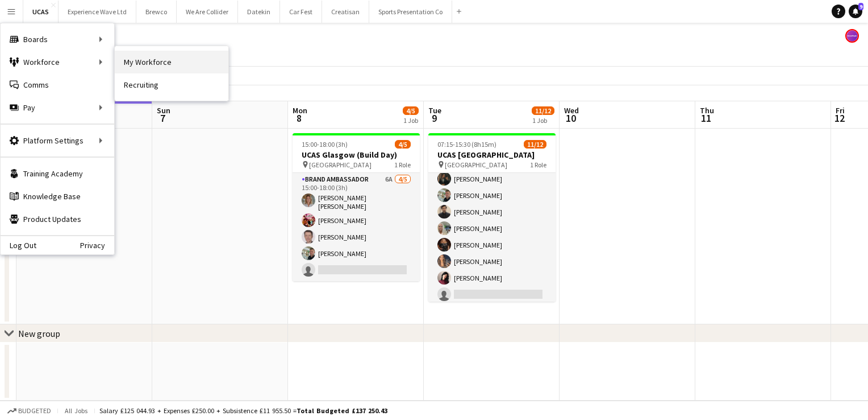 This screenshot has height=420, width=868. What do you see at coordinates (162, 118) in the screenshot?
I see `span: 7` at bounding box center [162, 118].